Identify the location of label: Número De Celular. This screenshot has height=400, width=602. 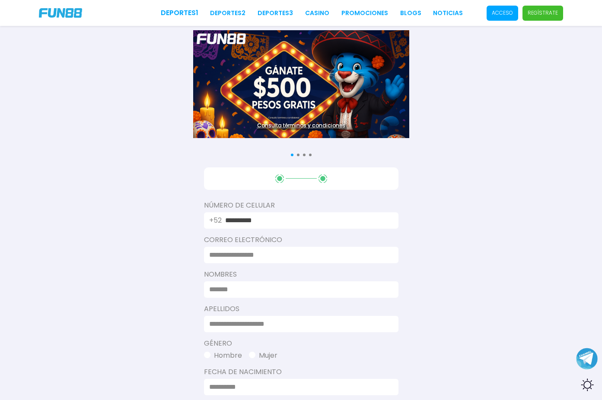
(301, 206).